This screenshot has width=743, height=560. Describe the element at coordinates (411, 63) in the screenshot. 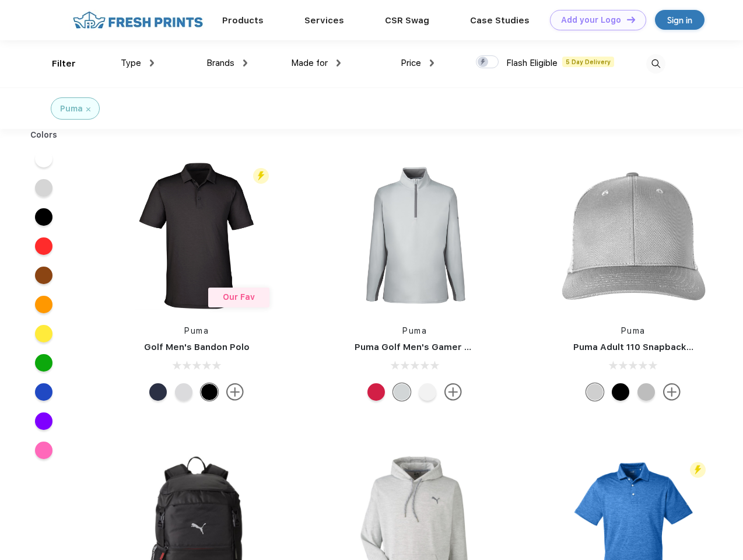

I see `span: Price` at that location.